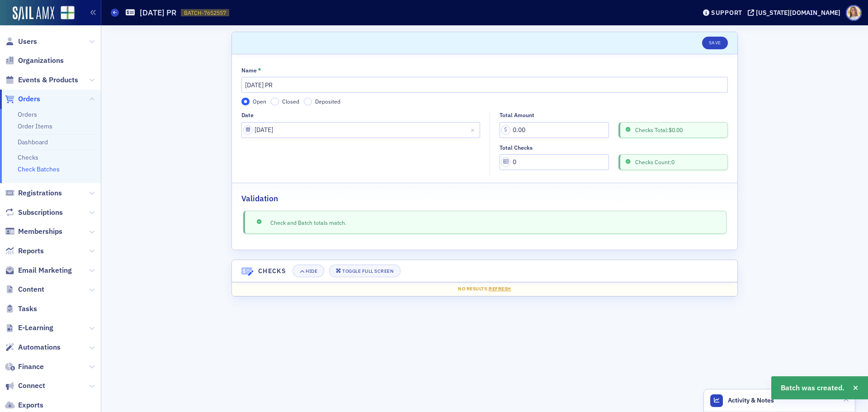 The image size is (868, 412). What do you see at coordinates (312, 271) in the screenshot?
I see `div: Hide` at bounding box center [312, 271].